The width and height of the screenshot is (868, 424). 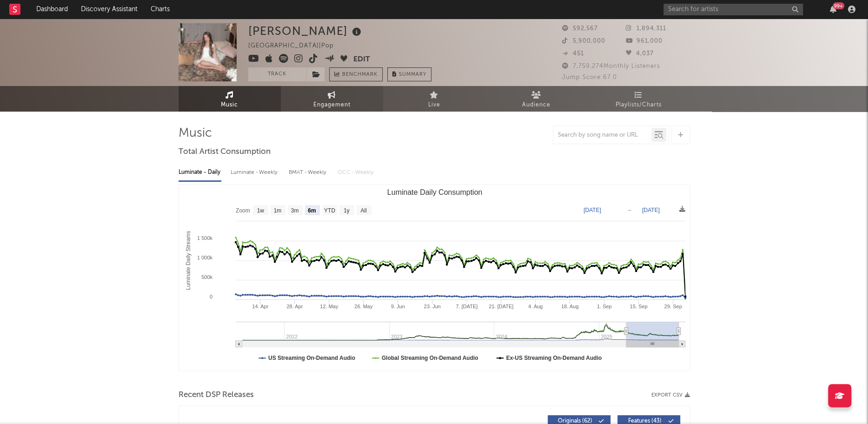 What do you see at coordinates (205, 257) in the screenshot?
I see `text: 1 000k` at bounding box center [205, 257].